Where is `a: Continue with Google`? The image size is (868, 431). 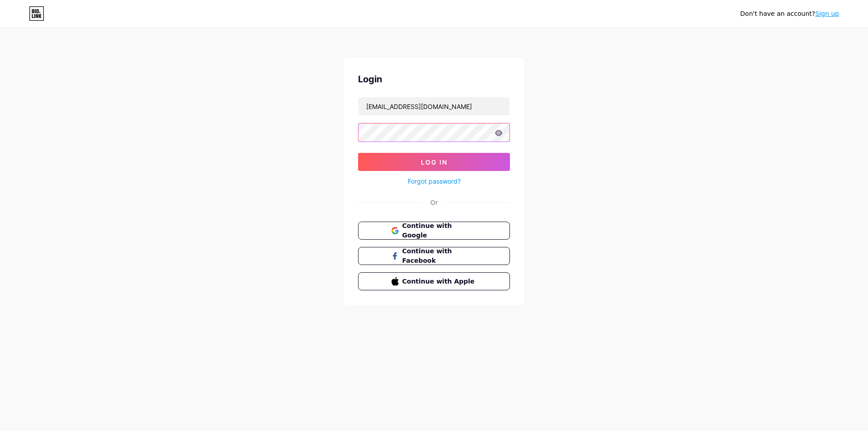 a: Continue with Google is located at coordinates (434, 231).